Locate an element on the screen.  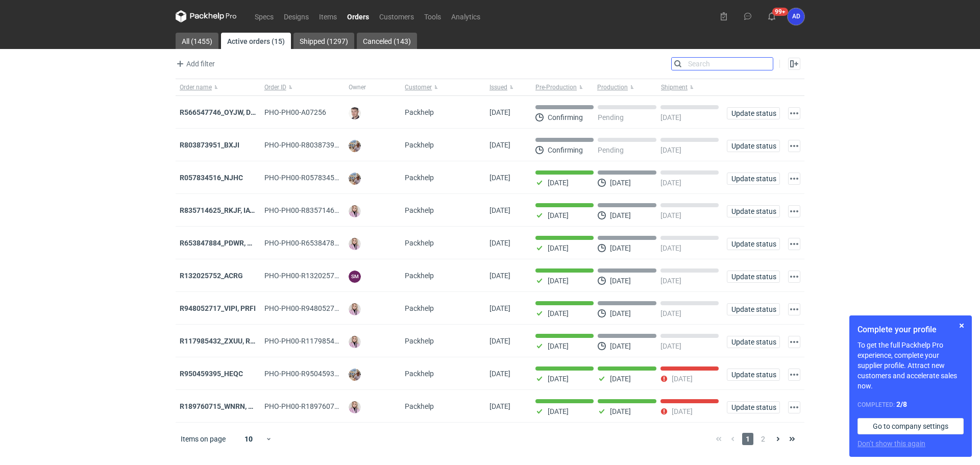
span: PHO-PH00-R117985432_ZXUU,-RNMV,-VLQR is located at coordinates (337, 341).